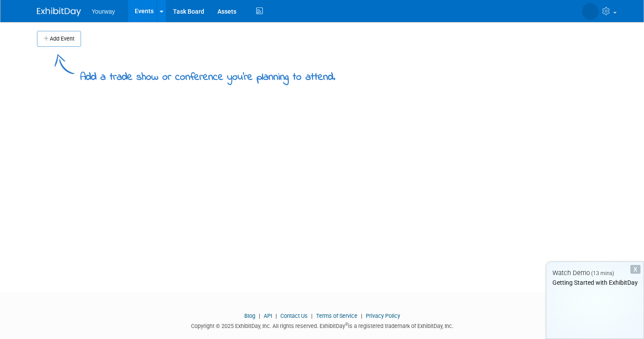  Describe the element at coordinates (268, 316) in the screenshot. I see `a: API` at that location.